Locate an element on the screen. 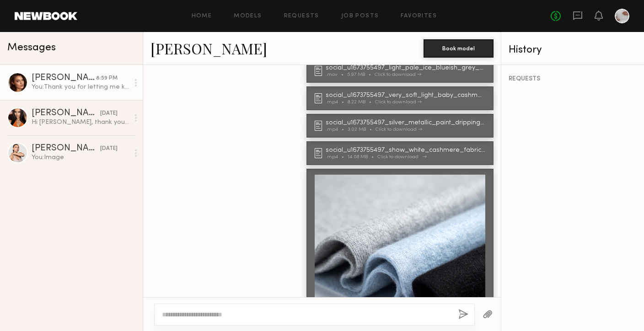  div: .mov is located at coordinates (336, 75).